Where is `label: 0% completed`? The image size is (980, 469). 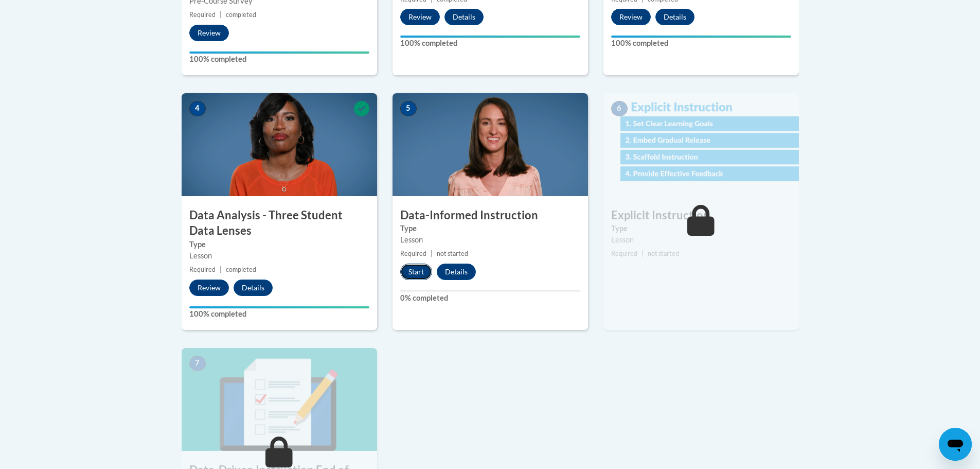 label: 0% completed is located at coordinates (490, 298).